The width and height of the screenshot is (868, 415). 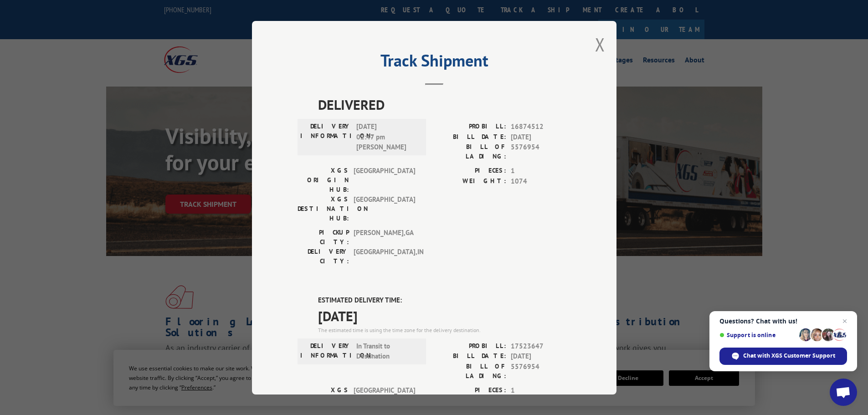 What do you see at coordinates (323, 237) in the screenshot?
I see `label: PICKUP CITY:` at bounding box center [323, 237].